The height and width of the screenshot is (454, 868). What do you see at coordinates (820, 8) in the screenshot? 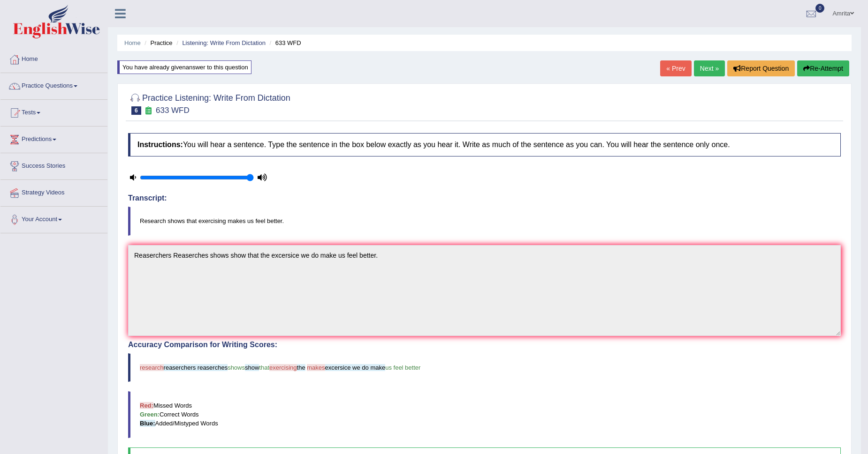
I see `span: 0` at bounding box center [820, 8].